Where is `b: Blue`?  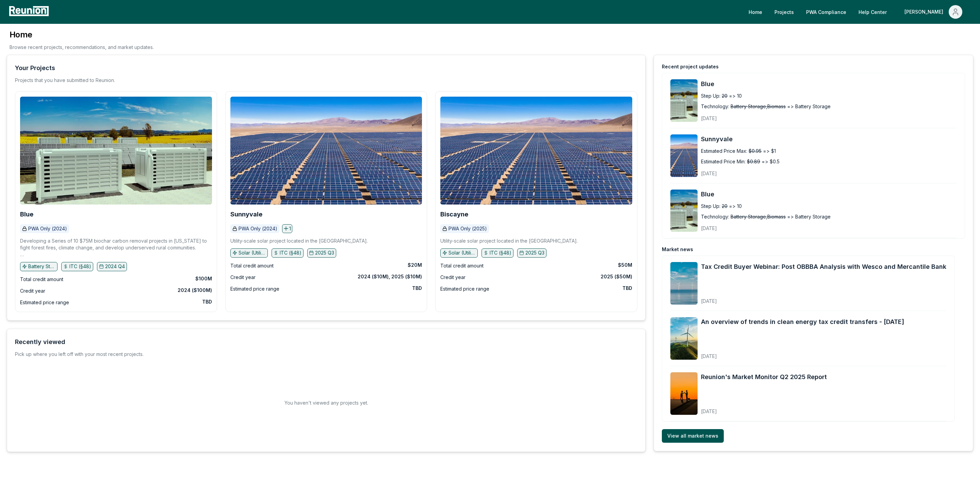
b: Blue is located at coordinates (27, 214).